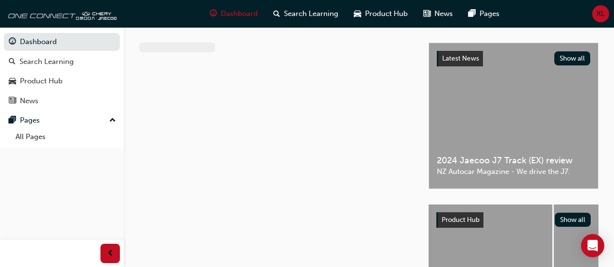  Describe the element at coordinates (513, 220) in the screenshot. I see `a: Product HubShow all` at that location.